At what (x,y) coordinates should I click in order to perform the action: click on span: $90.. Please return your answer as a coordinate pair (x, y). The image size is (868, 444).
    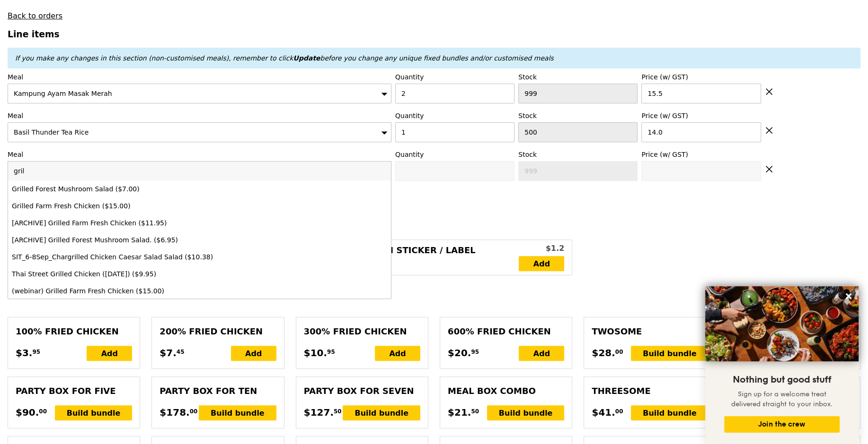
    Looking at the image, I should click on (27, 412).